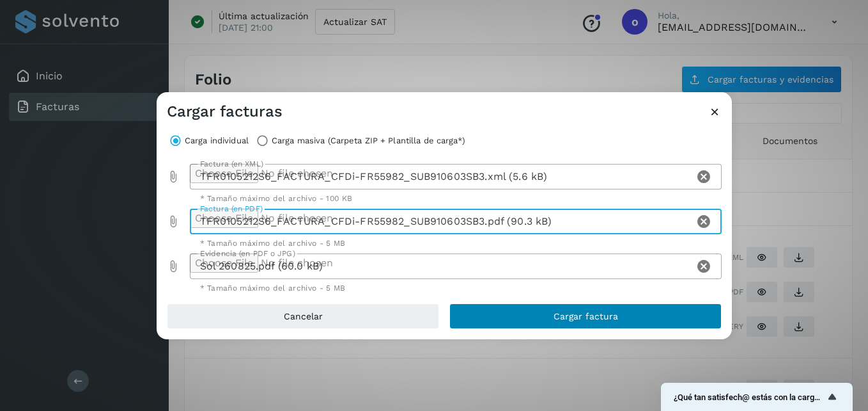  What do you see at coordinates (217, 141) in the screenshot?
I see `label: Carga individual` at bounding box center [217, 141].